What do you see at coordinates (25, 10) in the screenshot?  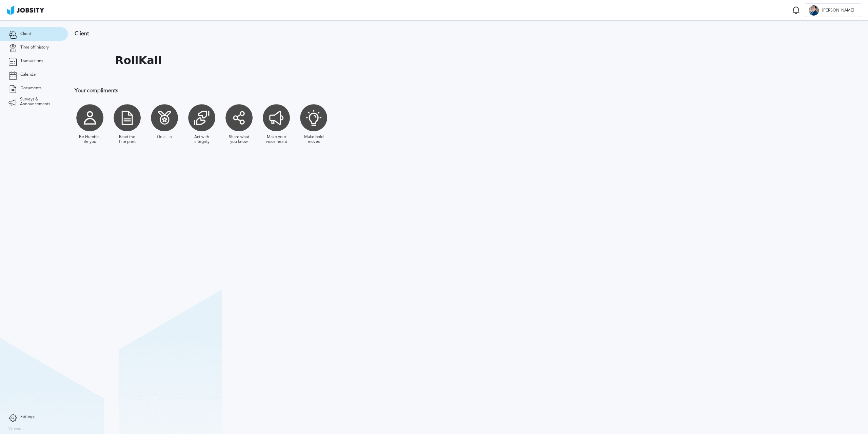 I see `img: ab4bad089aa723f57921c736e9817d99.png` at bounding box center [25, 10].